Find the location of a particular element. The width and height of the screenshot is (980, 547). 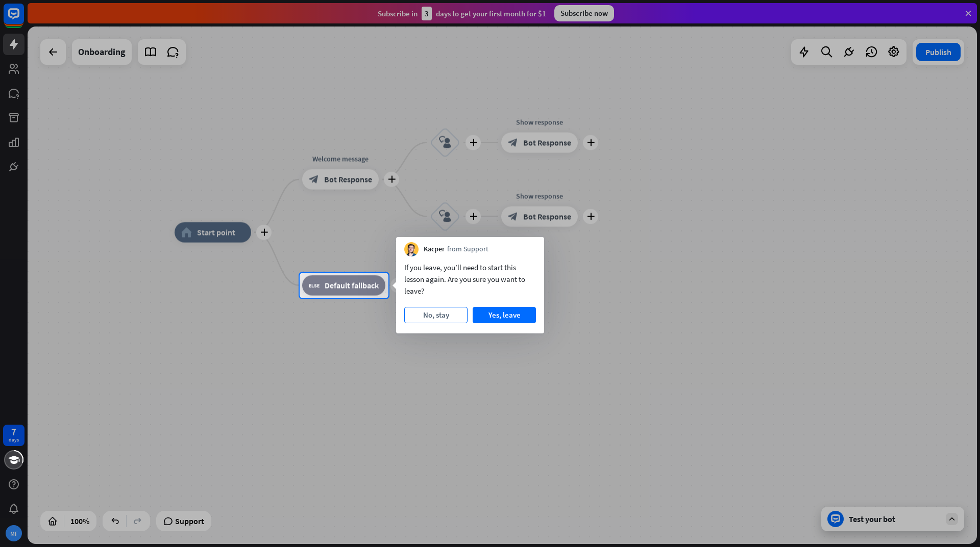

i: block_fallback is located at coordinates (314, 285).